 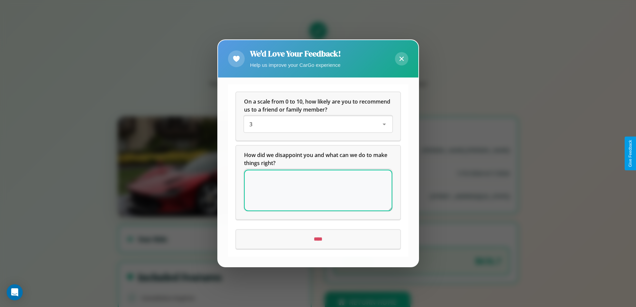 What do you see at coordinates (318, 106) in the screenshot?
I see `span: On a scale from 0 to 10, how likely are you to recommend us to a friend or family member?` at bounding box center [318, 106].